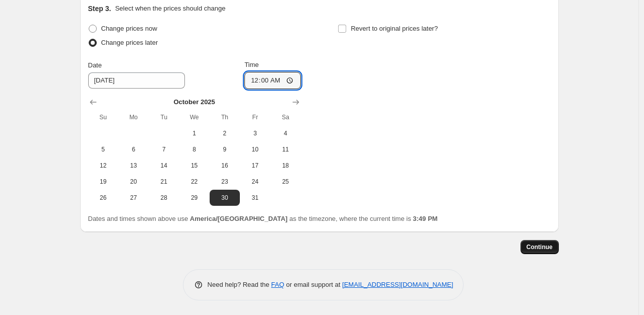 Image resolution: width=644 pixels, height=315 pixels. What do you see at coordinates (285, 150) in the screenshot?
I see `span: 11` at bounding box center [285, 150].